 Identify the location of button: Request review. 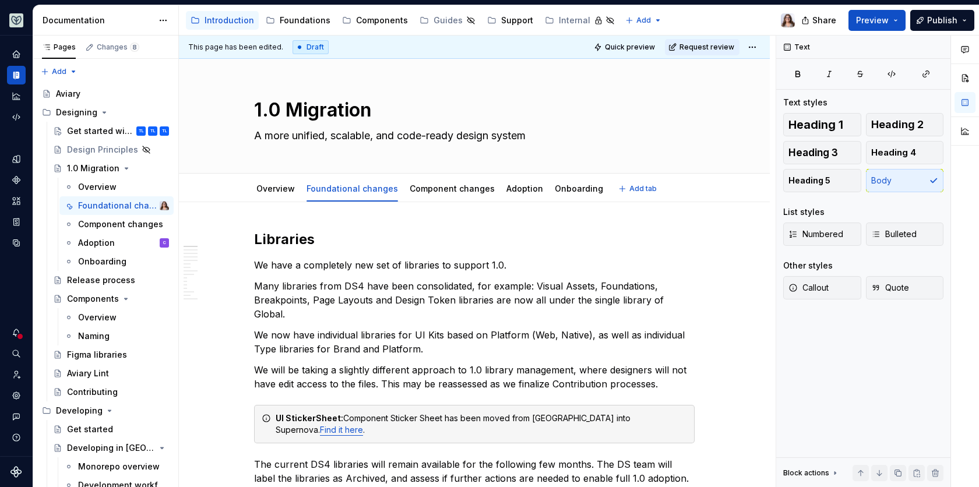
(702, 47).